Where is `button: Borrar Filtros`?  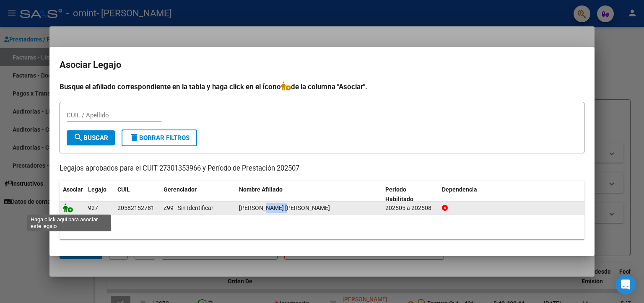 button: Borrar Filtros is located at coordinates (159, 138).